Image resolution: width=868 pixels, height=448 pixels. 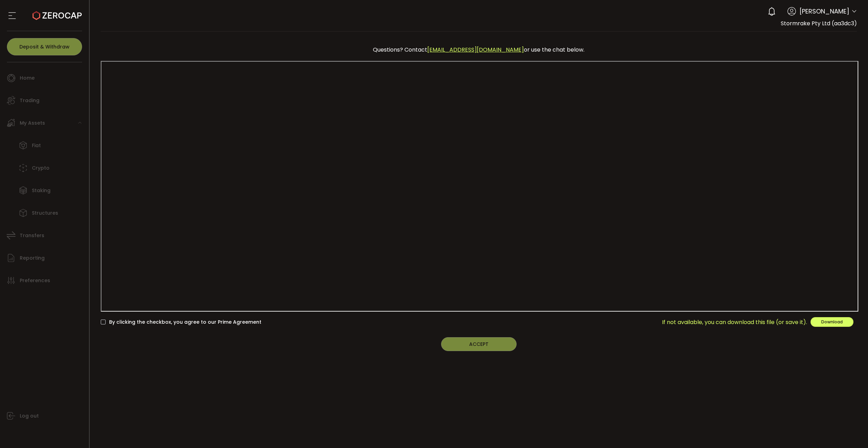 I want to click on span: My Assets, so click(x=32, y=123).